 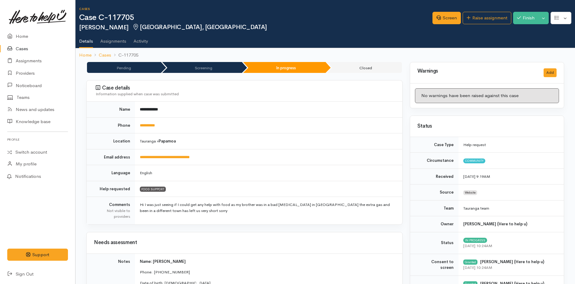 What do you see at coordinates (434, 243) in the screenshot?
I see `td: Status` at bounding box center [434, 243].